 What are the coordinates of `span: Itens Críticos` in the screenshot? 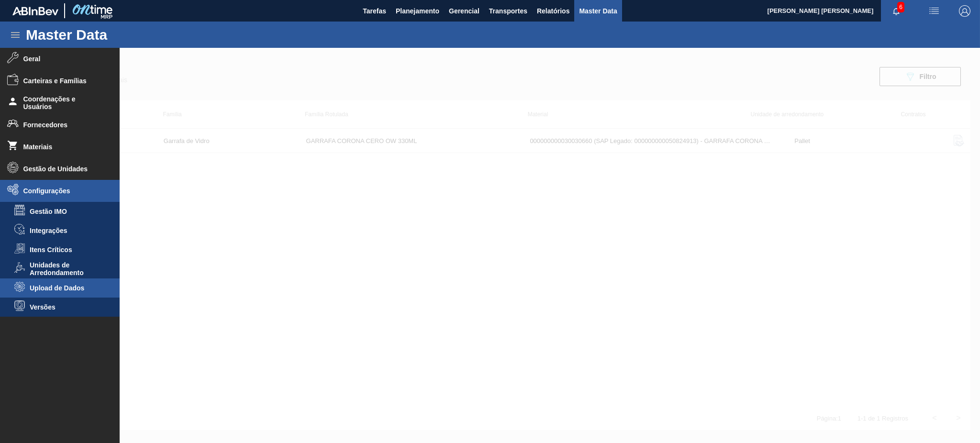 It's located at (66, 249).